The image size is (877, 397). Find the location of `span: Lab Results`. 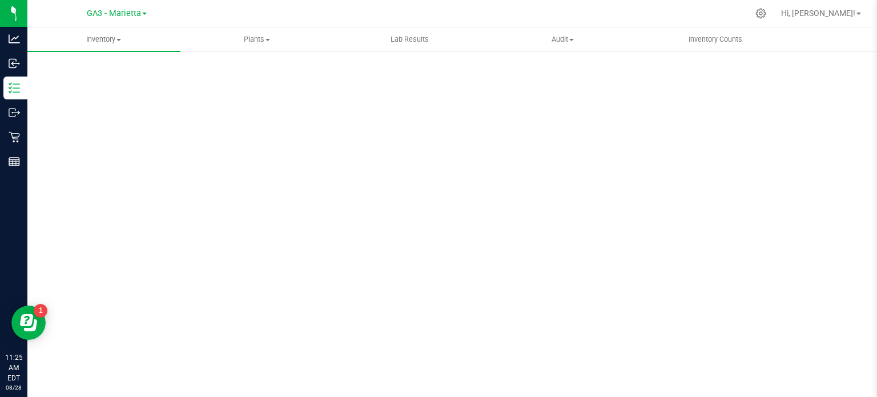

span: Lab Results is located at coordinates (409, 39).